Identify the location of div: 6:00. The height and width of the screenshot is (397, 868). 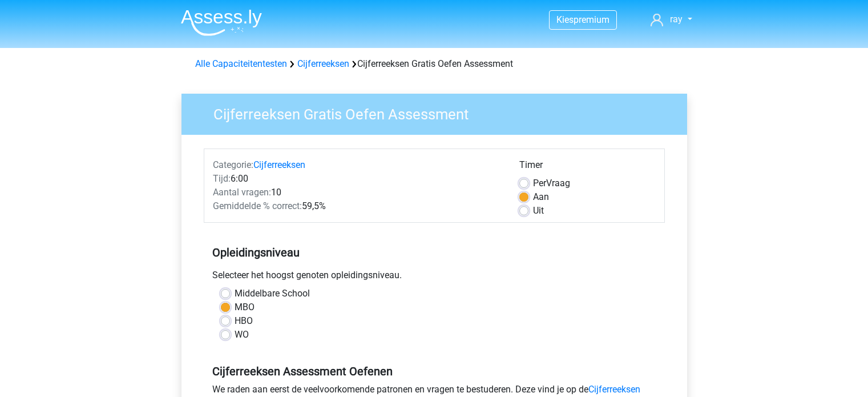
(357, 179).